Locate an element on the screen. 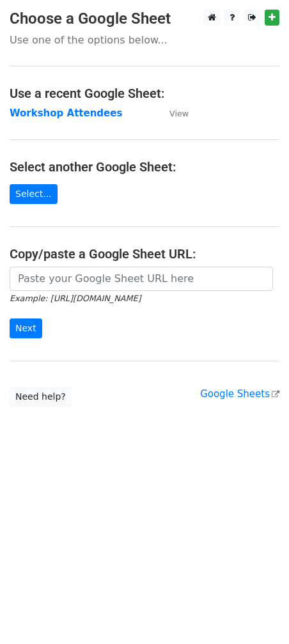 Image resolution: width=289 pixels, height=644 pixels. a: Need help? is located at coordinates (40, 396).